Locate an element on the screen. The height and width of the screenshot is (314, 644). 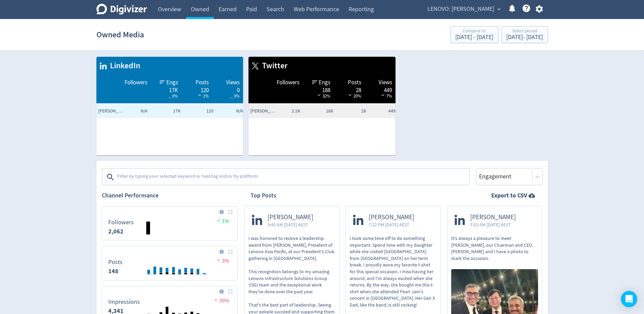
div: 120 is located at coordinates (197, 89).